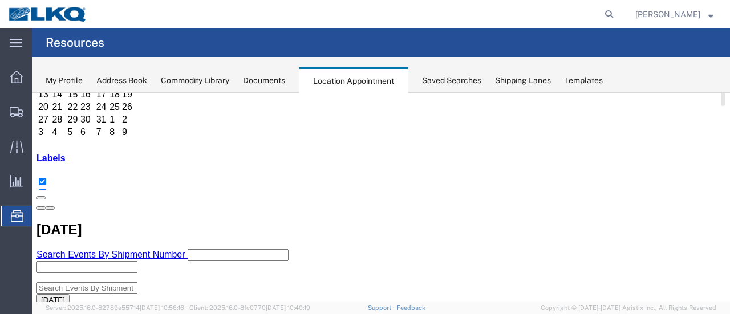 The height and width of the screenshot is (314, 730). What do you see at coordinates (83, 27) in the screenshot?
I see `td: 1` at bounding box center [83, 27].